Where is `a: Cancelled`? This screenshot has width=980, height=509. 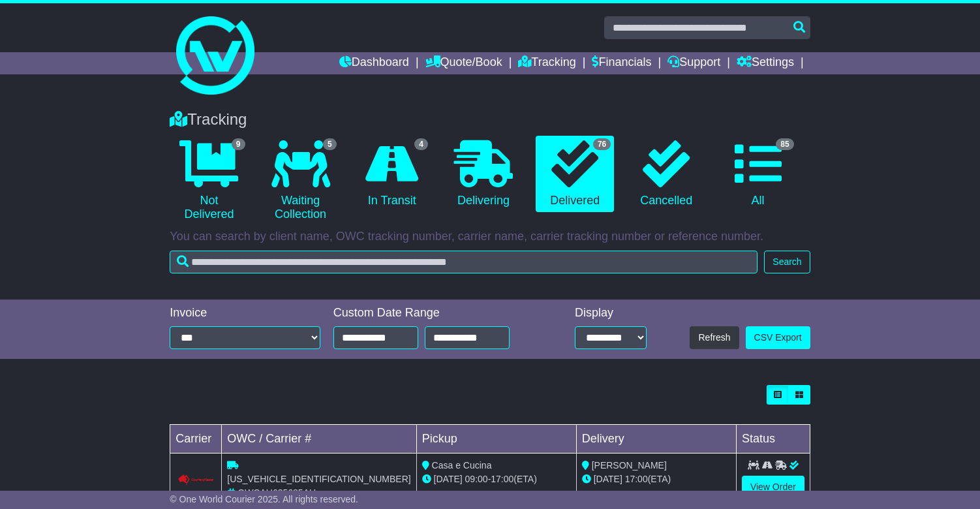 a: Cancelled is located at coordinates (666, 174).